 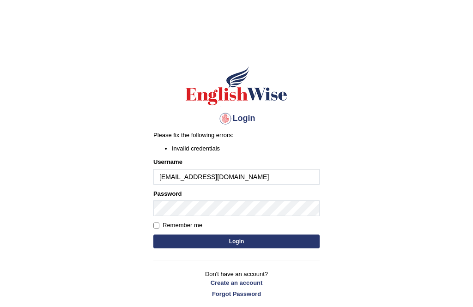 What do you see at coordinates (156, 225) in the screenshot?
I see `input: Remember me` at bounding box center [156, 225].